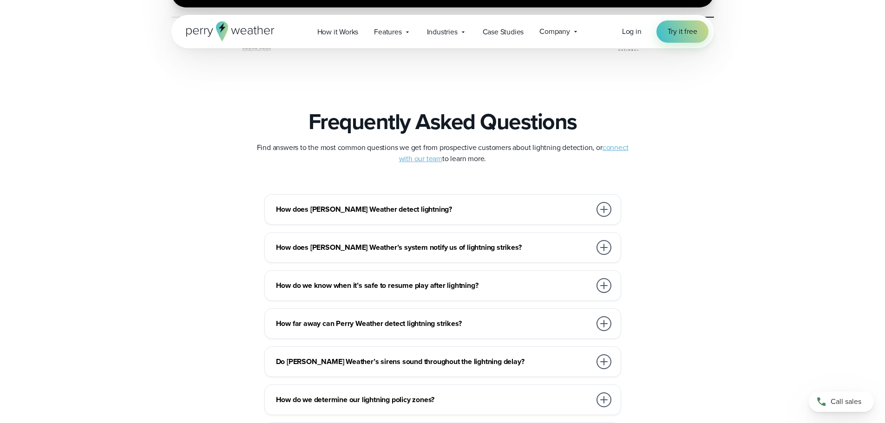 The image size is (885, 423). Describe the element at coordinates (338, 32) in the screenshot. I see `span: How it Works` at that location.